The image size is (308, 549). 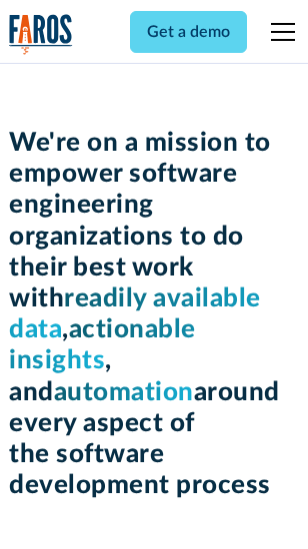 What do you see at coordinates (124, 392) in the screenshot?
I see `span: automation` at bounding box center [124, 392].